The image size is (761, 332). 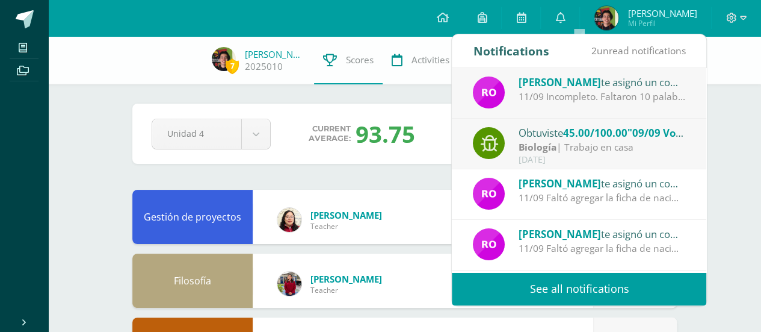 What do you see at coordinates (603, 147) in the screenshot?
I see `div: | Trabajo en casa` at bounding box center [603, 147].